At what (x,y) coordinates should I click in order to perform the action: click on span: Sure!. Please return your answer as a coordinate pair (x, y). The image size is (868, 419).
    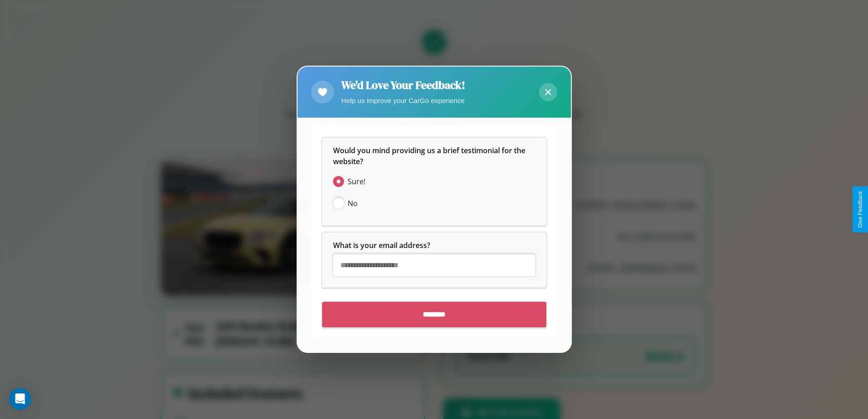
    Looking at the image, I should click on (356, 182).